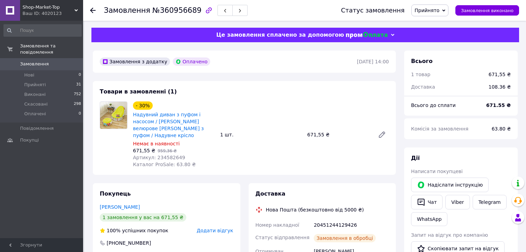 This screenshot has height=252, width=526. What do you see at coordinates (427, 10) in the screenshot?
I see `span: Прийнято` at bounding box center [427, 10].